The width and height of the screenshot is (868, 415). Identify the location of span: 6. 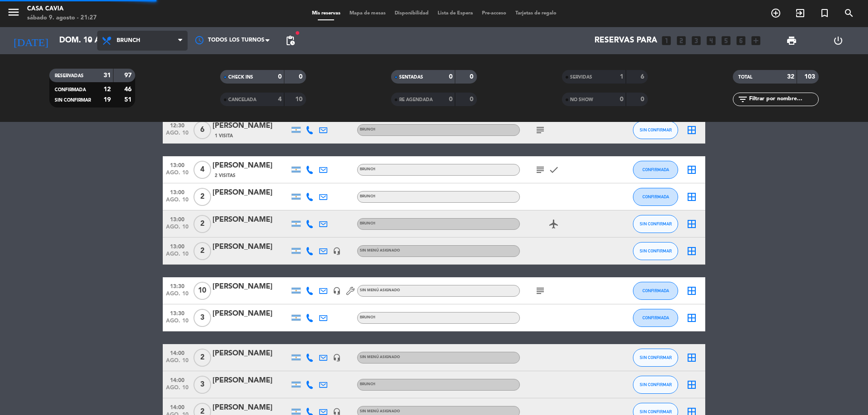
(202, 130).